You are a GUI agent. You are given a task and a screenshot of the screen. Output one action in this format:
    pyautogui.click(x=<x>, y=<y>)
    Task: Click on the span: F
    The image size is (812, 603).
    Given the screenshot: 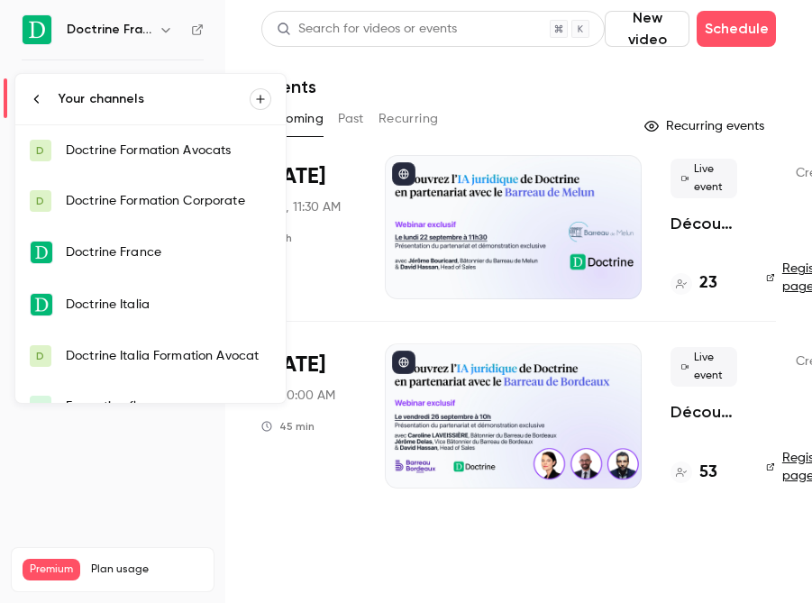 What is the action you would take?
    pyautogui.click(x=41, y=406)
    